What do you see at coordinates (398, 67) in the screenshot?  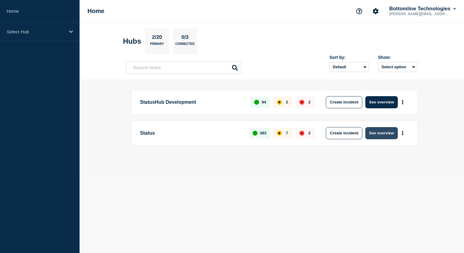 I see `button: Select option` at bounding box center [398, 67].